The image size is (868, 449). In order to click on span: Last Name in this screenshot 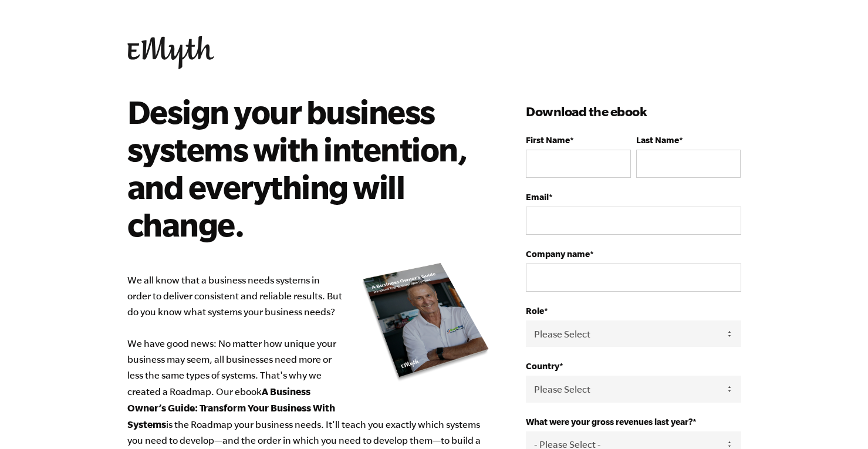, I will do `click(657, 140)`.